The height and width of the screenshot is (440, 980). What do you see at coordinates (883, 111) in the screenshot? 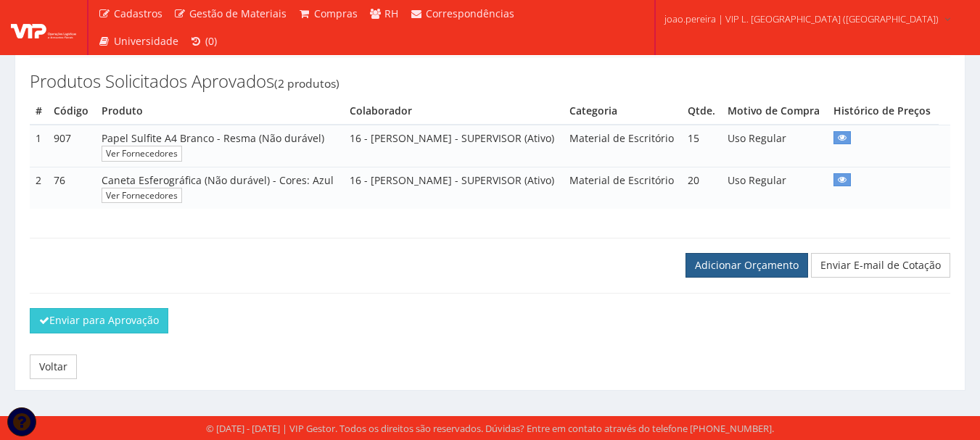
I see `th: Histórico de Preços` at bounding box center [883, 111].